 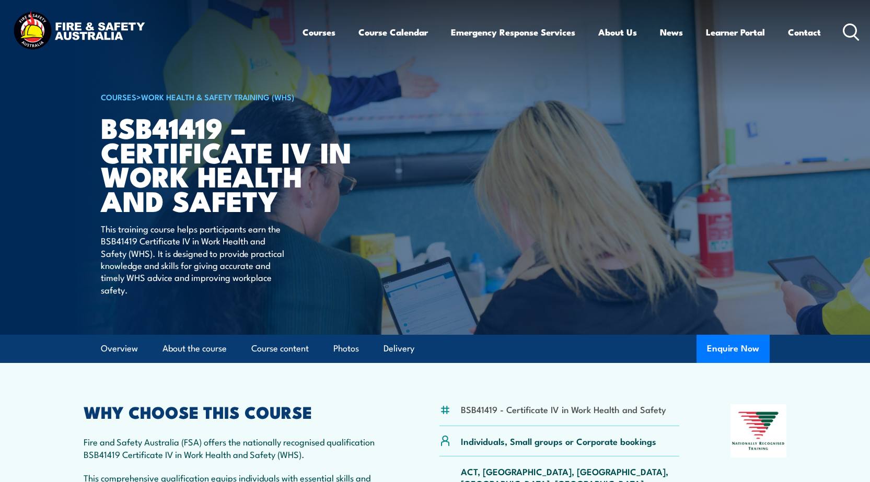 I want to click on a: Contact, so click(x=804, y=32).